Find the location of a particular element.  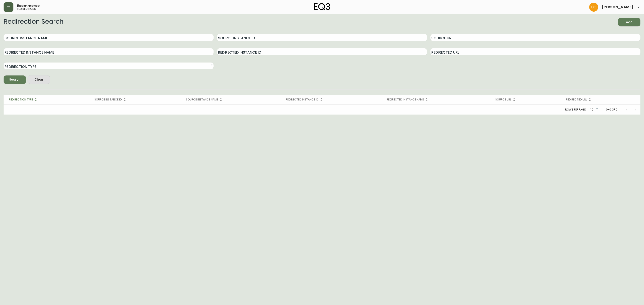

span: Source Instance Name is located at coordinates (205, 100).